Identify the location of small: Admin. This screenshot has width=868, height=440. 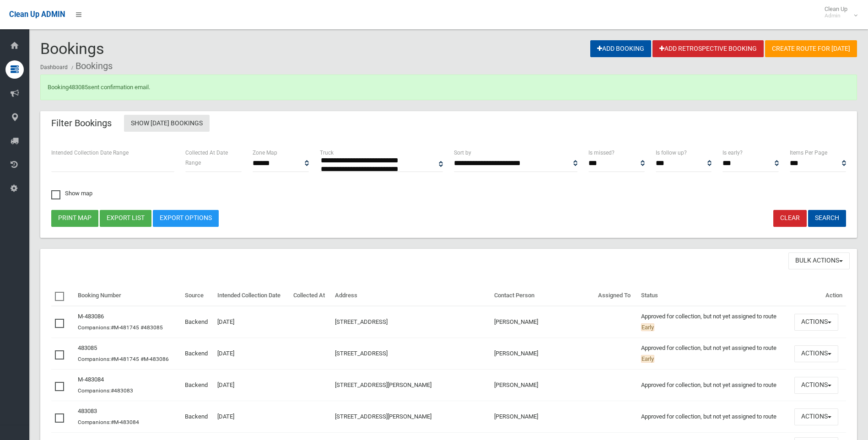
(835, 15).